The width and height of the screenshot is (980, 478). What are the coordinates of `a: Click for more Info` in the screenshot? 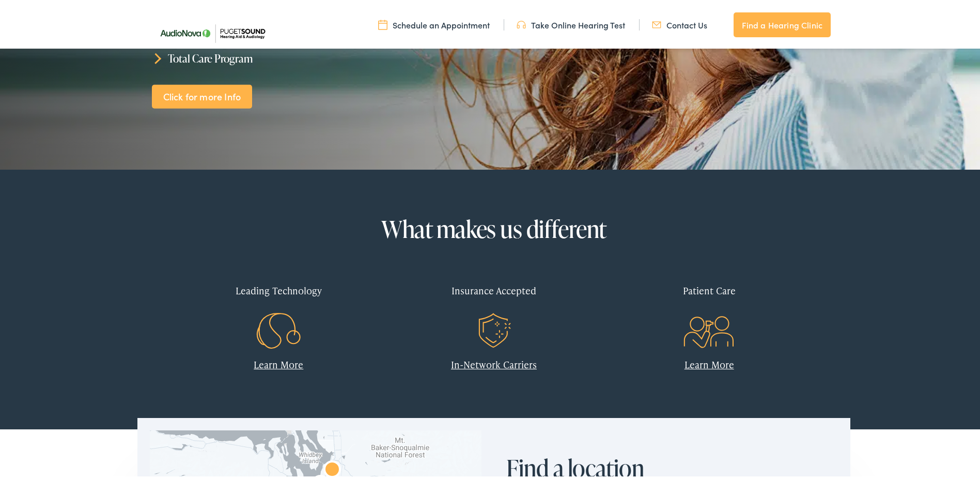 It's located at (202, 94).